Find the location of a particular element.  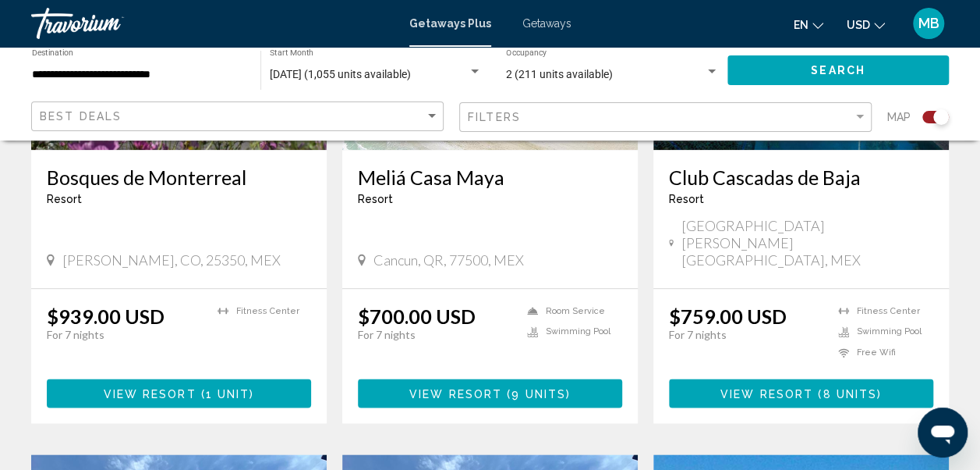

a: Getaways Plus is located at coordinates (450, 23).